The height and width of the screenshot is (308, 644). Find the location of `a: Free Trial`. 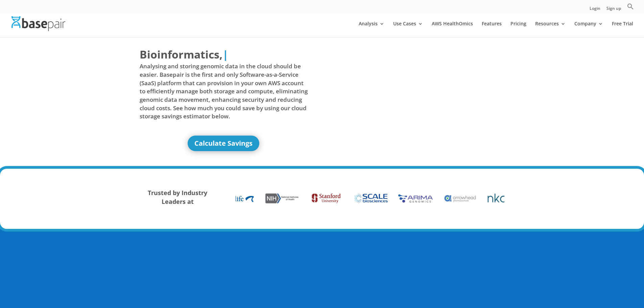

a: Free Trial is located at coordinates (623, 29).